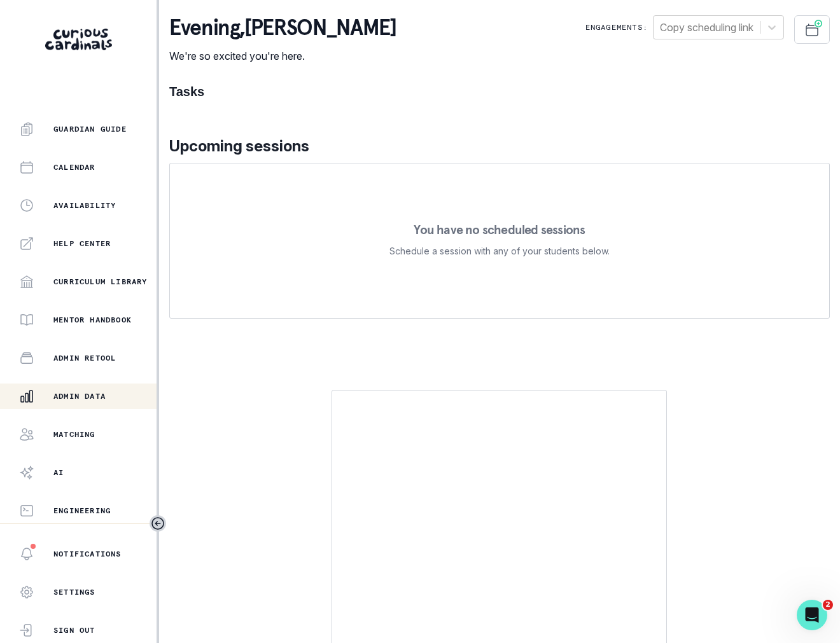 The width and height of the screenshot is (840, 643). What do you see at coordinates (827, 605) in the screenshot?
I see `span: 2` at bounding box center [827, 605].